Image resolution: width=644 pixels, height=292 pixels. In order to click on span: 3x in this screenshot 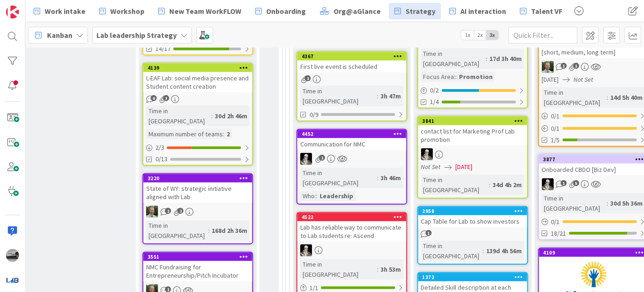, I will do `click(492, 35)`.